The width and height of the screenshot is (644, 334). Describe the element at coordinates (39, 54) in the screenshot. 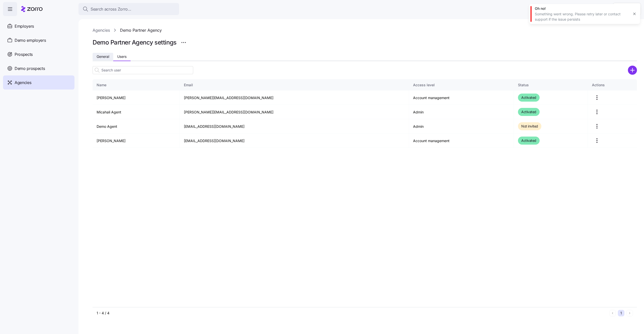

I see `a: Prospects` at that location.